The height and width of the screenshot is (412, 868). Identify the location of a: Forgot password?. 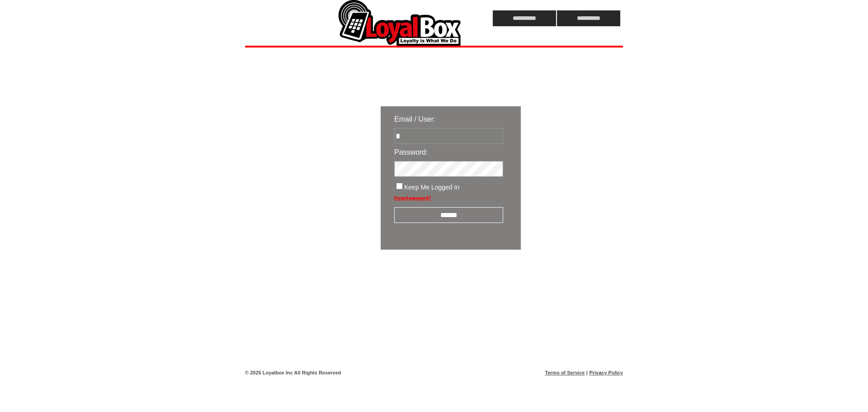
(412, 197).